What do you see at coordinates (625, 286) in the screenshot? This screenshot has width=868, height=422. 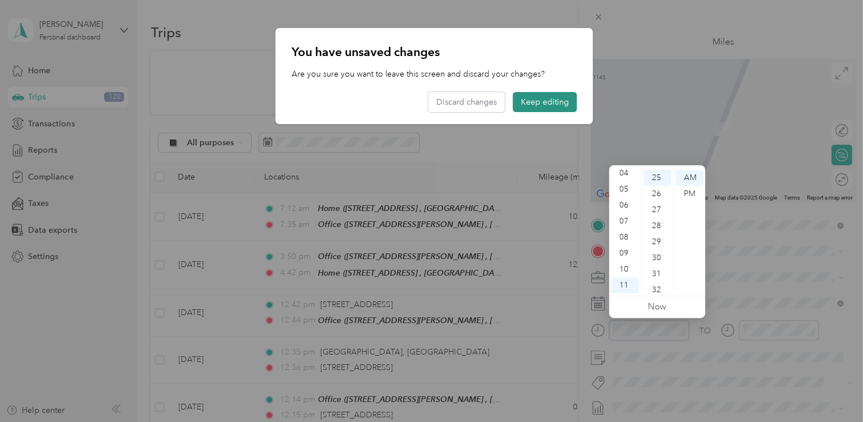 I see `div: 11` at bounding box center [625, 286].